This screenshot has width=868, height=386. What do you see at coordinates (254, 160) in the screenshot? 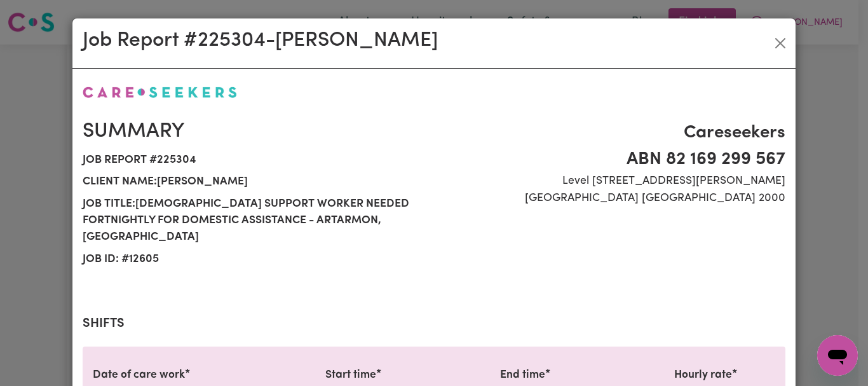
I see `span: Job report # 225304` at bounding box center [254, 160].